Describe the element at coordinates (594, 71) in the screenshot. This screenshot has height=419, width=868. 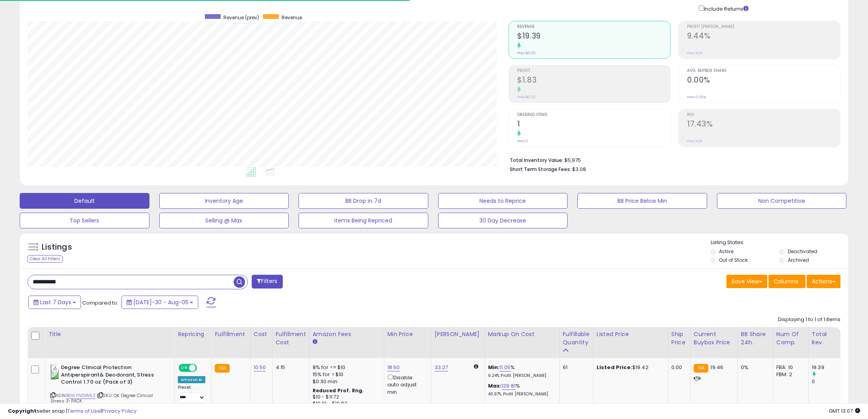
I see `span: Profit` at that location.